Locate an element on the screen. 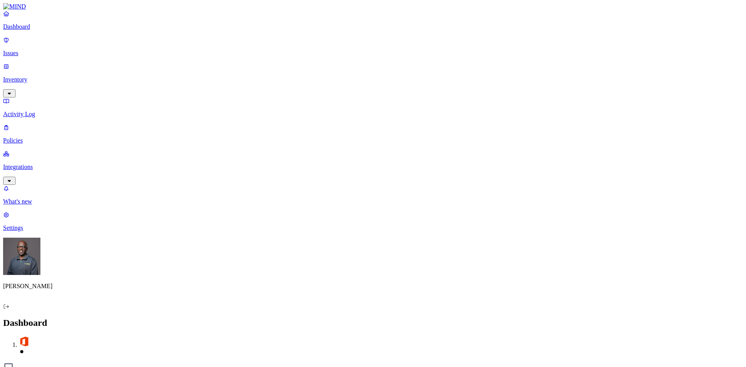 The height and width of the screenshot is (367, 746). a: MIND is located at coordinates (373, 7).